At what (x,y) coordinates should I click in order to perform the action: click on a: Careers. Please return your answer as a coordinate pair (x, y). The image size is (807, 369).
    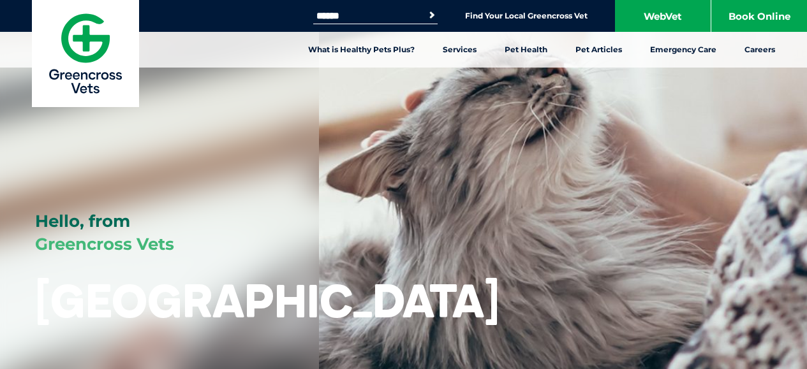
    Looking at the image, I should click on (760, 50).